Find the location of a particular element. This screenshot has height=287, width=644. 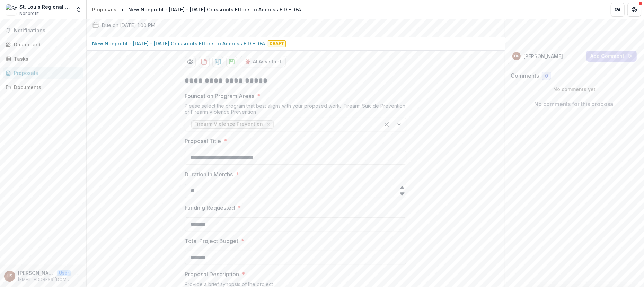

a: Dashboard is located at coordinates (43, 44).